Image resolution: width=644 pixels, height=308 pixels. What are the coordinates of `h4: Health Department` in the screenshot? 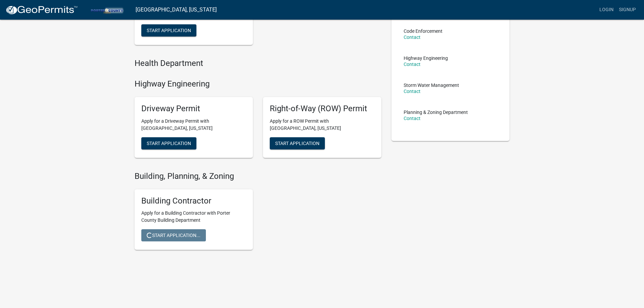 It's located at (258, 63).